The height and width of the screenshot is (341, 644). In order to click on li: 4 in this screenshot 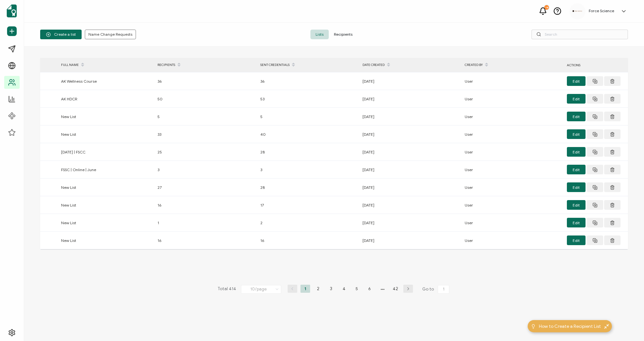, I will do `click(344, 289)`.